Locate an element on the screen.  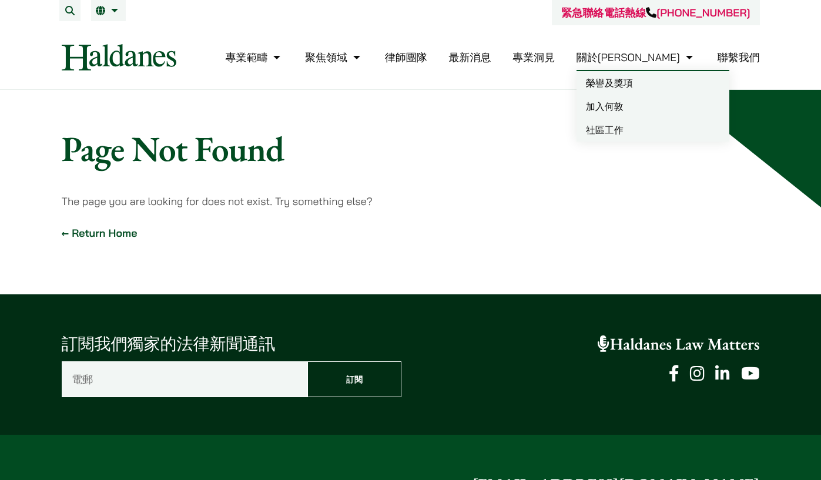
img: Logo of Haldanes is located at coordinates (119, 57).